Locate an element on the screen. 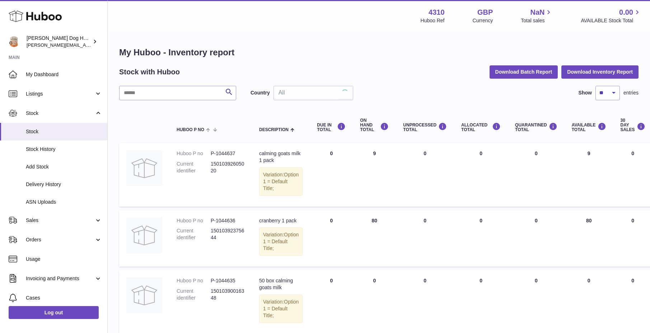 The width and height of the screenshot is (650, 333). dd: 15010392375644 is located at coordinates (228, 234).